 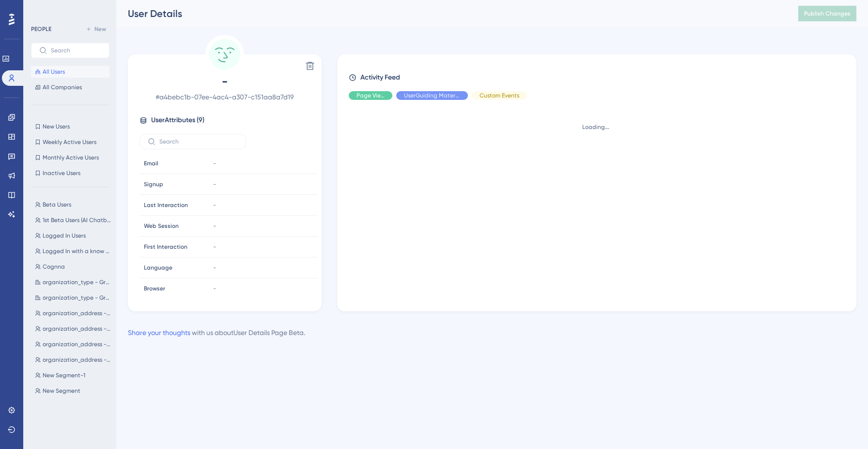 What do you see at coordinates (73, 282) in the screenshot?
I see `button: organization_type - Group B` at bounding box center [73, 282].